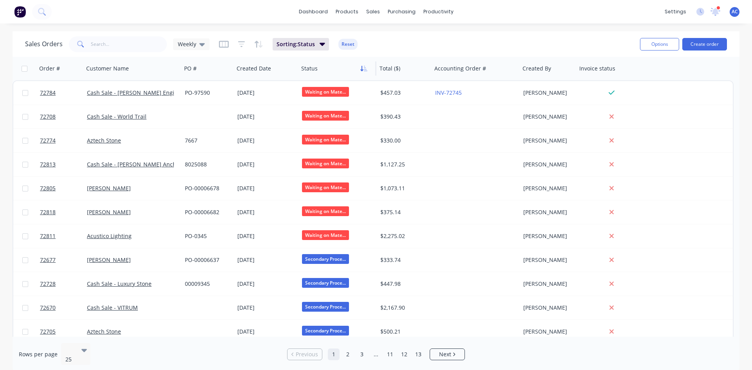  What do you see at coordinates (48, 332) in the screenshot?
I see `span: 72705` at bounding box center [48, 332].